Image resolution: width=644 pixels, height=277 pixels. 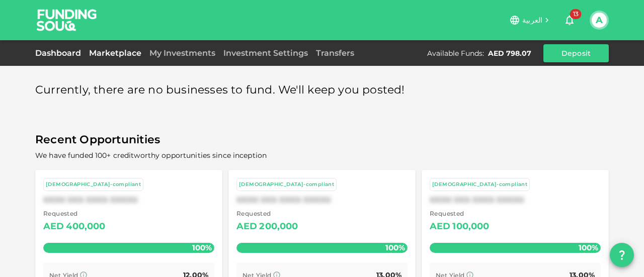 I want to click on a: My Investments, so click(x=182, y=53).